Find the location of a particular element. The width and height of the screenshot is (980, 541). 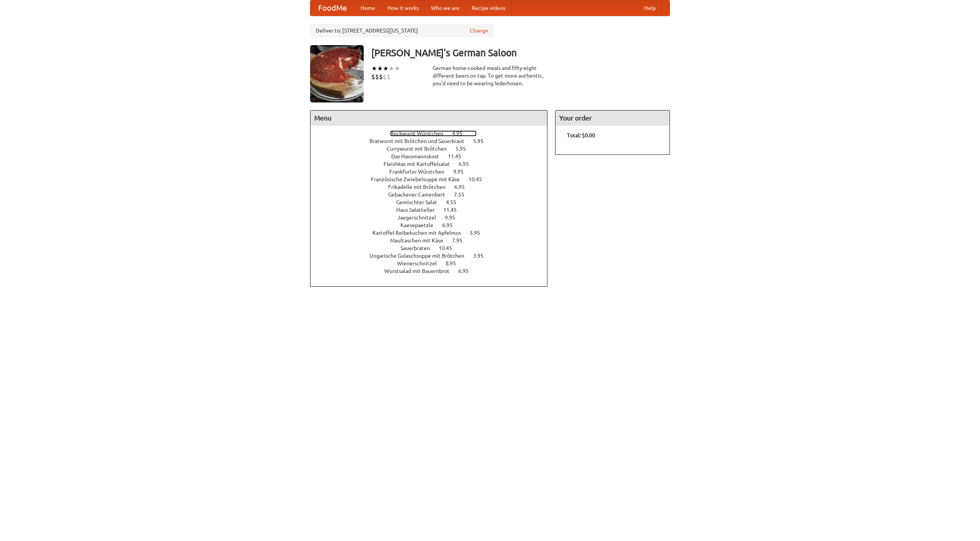

a: Wurstsalad mit Bauernbrot 6.95 is located at coordinates (434, 271).